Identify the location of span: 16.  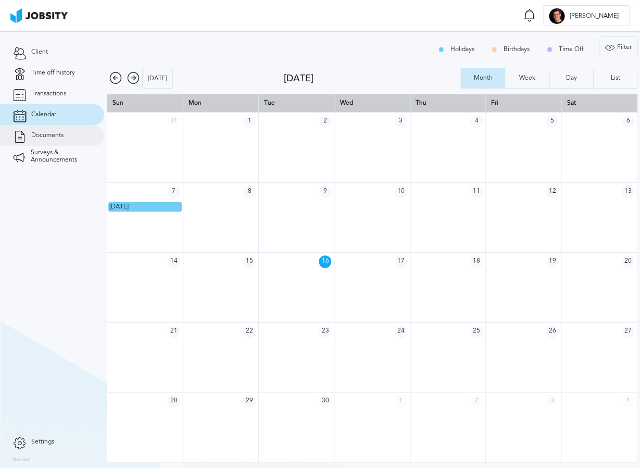
(325, 261).